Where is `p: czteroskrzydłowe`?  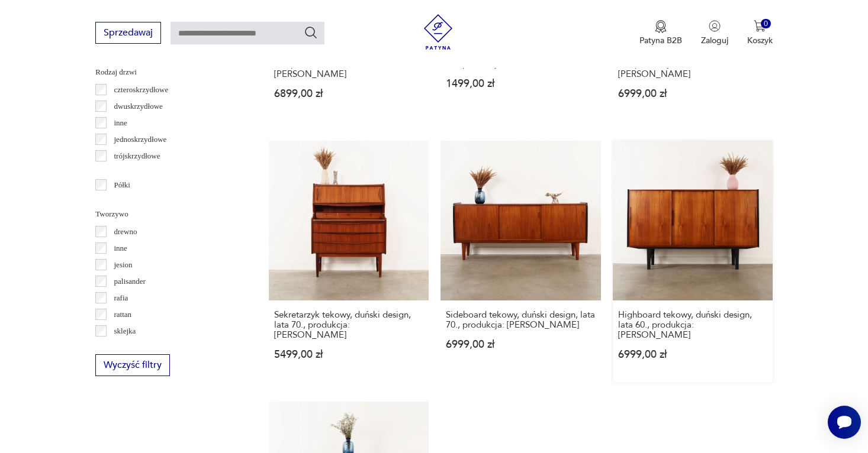
p: czteroskrzydłowe is located at coordinates (142, 90).